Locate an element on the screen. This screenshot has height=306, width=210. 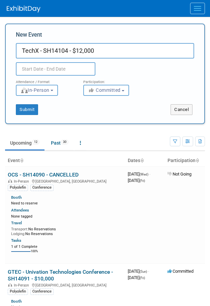
th: Dates is located at coordinates (145, 161).